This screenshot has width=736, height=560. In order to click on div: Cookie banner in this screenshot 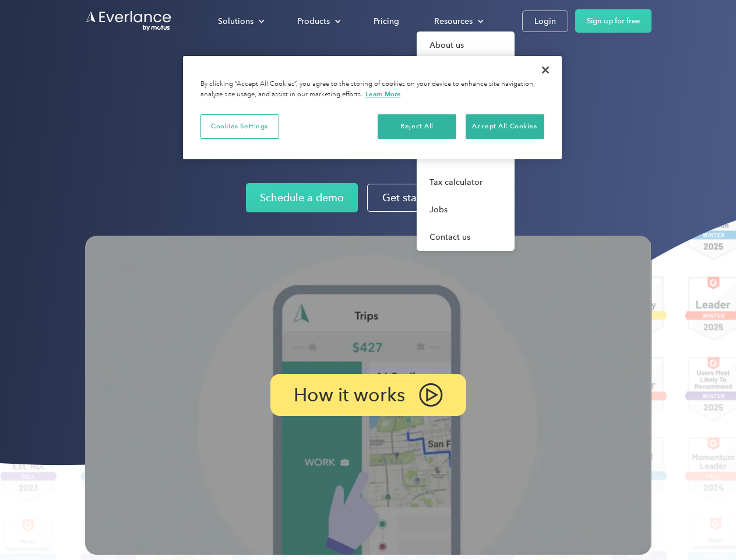, I will do `click(373, 107)`.